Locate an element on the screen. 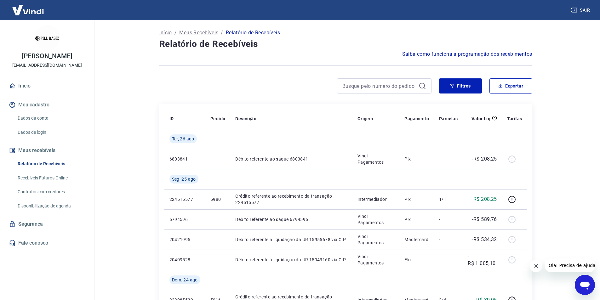 The height and width of the screenshot is (300, 600). p: Descrição is located at coordinates (246, 119).